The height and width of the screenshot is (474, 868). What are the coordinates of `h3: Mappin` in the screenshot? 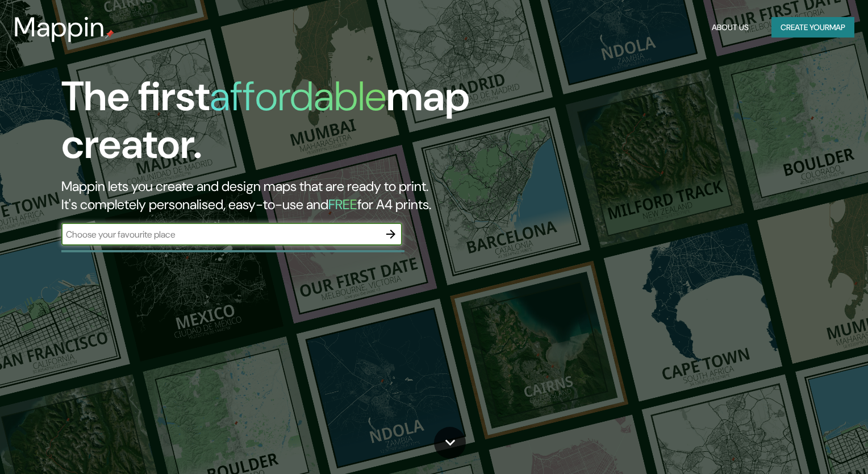 It's located at (59, 27).